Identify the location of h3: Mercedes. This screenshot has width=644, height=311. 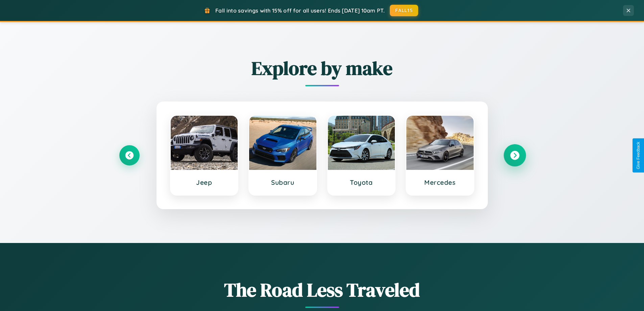
(440, 182).